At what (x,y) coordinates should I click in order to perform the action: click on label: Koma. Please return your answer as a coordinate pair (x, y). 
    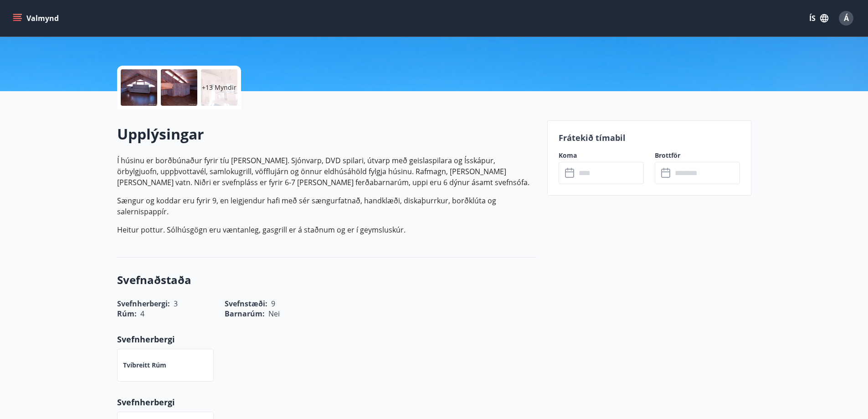
    Looking at the image, I should click on (601, 155).